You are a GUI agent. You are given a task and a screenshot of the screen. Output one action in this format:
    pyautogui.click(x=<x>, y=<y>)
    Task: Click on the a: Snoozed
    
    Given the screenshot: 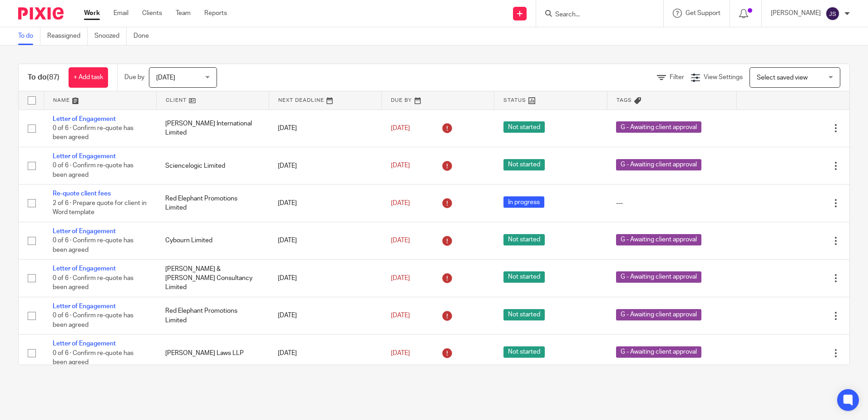 What is the action you would take?
    pyautogui.click(x=110, y=36)
    